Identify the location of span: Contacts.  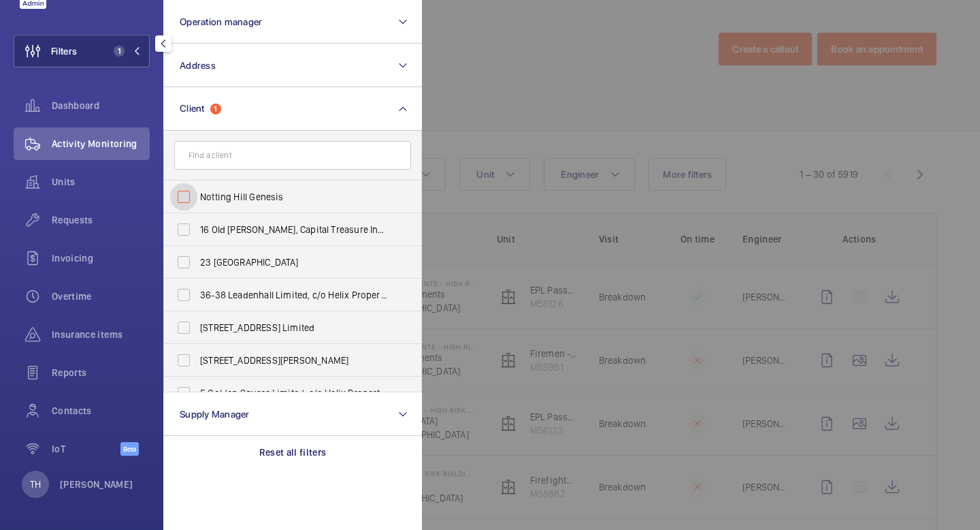
(101, 410).